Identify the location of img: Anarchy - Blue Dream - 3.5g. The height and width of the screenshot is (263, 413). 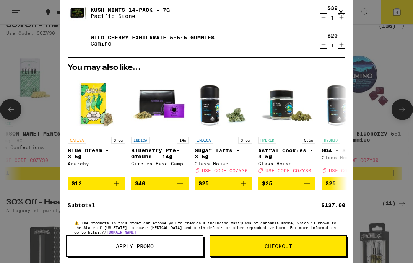
(96, 104).